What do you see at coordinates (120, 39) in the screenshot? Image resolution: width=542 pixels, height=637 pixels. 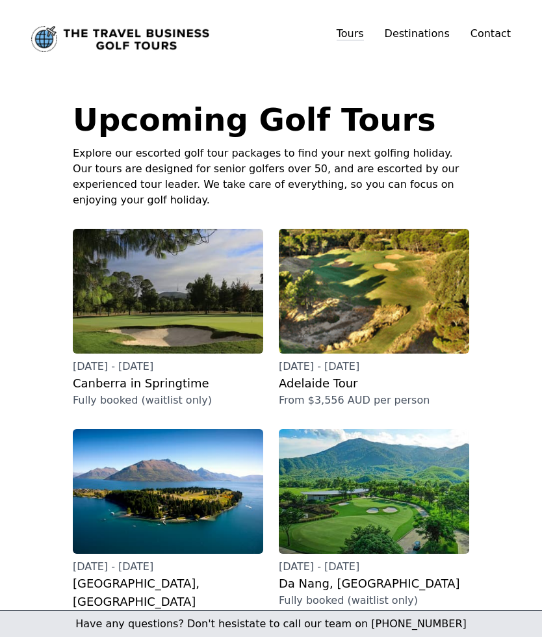 I see `a: Link to home page` at bounding box center [120, 39].